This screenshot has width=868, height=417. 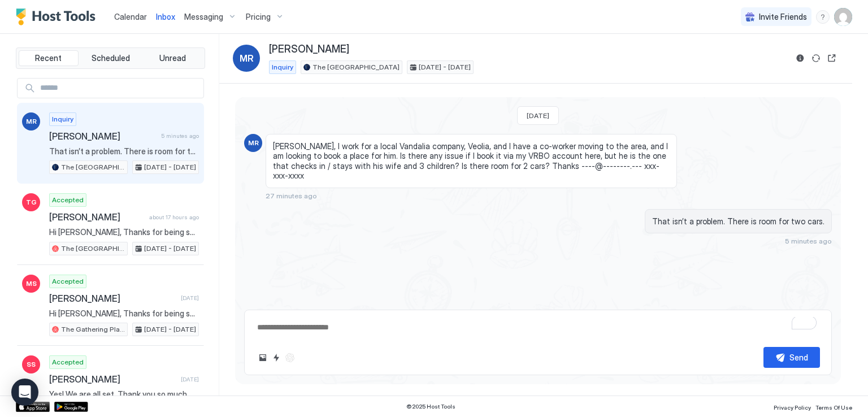 What do you see at coordinates (33, 407) in the screenshot?
I see `div: App Store` at bounding box center [33, 407].